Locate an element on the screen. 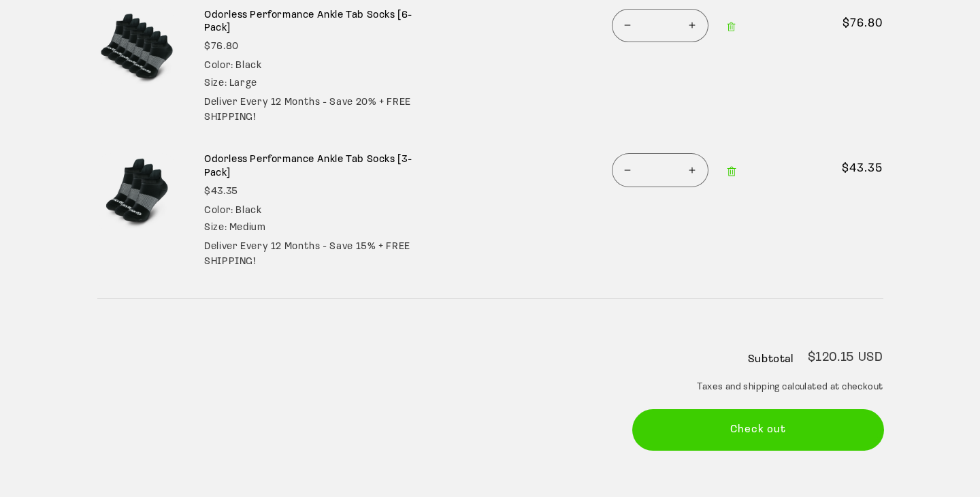  img: Odorless Performance Ankle Tab Socks [6-Pack] is located at coordinates (137, 48).